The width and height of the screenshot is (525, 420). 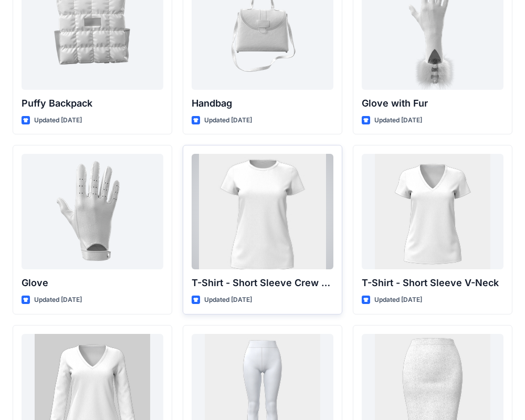 I want to click on p: T-Shirt - Short Sleeve Crew Neck, so click(x=262, y=283).